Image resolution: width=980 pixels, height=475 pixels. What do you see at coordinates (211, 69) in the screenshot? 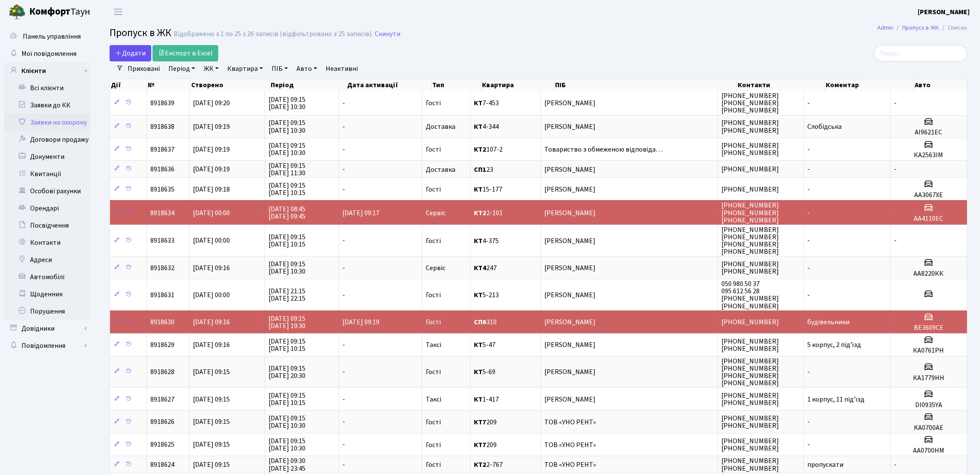
I see `a: ЖК` at bounding box center [211, 69].